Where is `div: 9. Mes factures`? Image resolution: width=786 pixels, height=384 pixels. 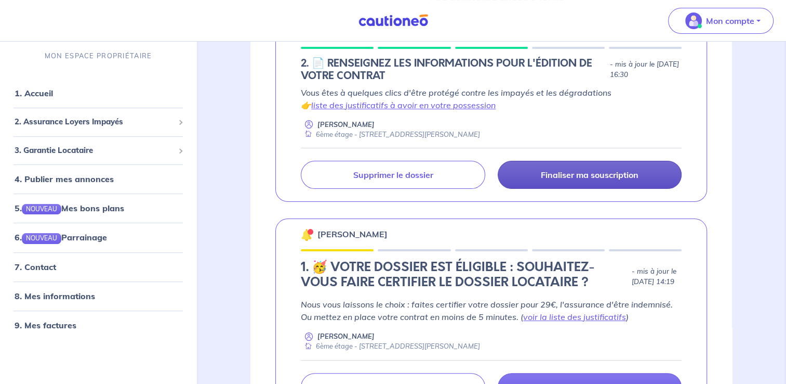
div: 9. Mes factures is located at coordinates (98, 324).